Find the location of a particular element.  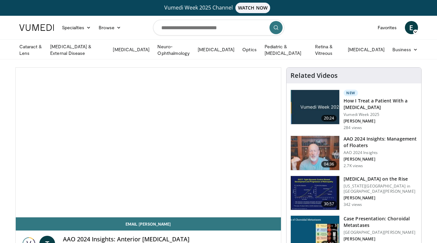

p: Vumedi Week 2025 is located at coordinates (380, 114).